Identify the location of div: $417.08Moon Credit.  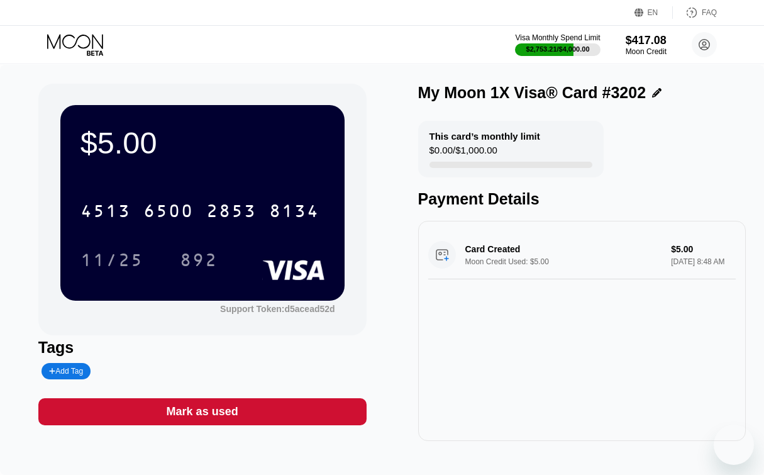
(646, 45).